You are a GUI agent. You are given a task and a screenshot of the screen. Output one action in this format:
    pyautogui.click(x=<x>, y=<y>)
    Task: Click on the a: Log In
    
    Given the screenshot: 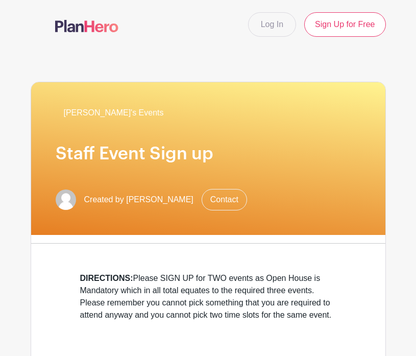 What is the action you would take?
    pyautogui.click(x=272, y=25)
    